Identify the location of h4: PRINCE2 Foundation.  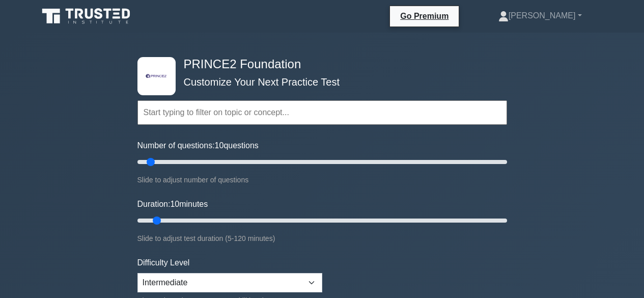
(318, 64).